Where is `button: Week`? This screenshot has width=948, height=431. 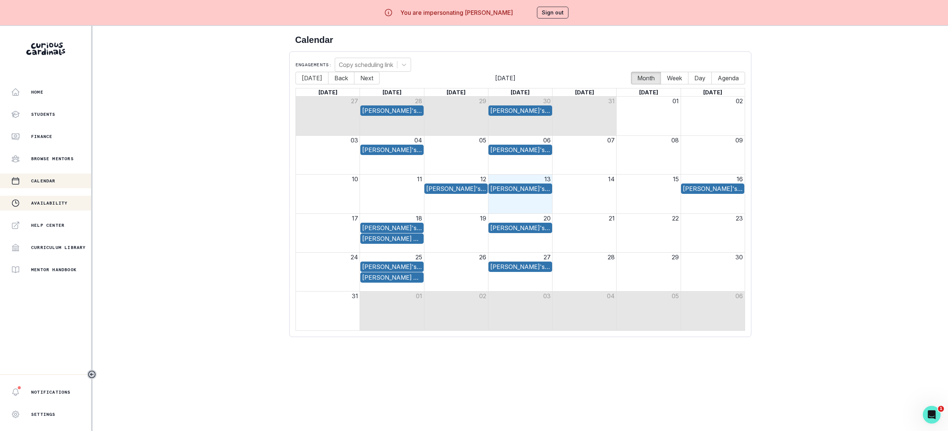 button: Week is located at coordinates (674, 78).